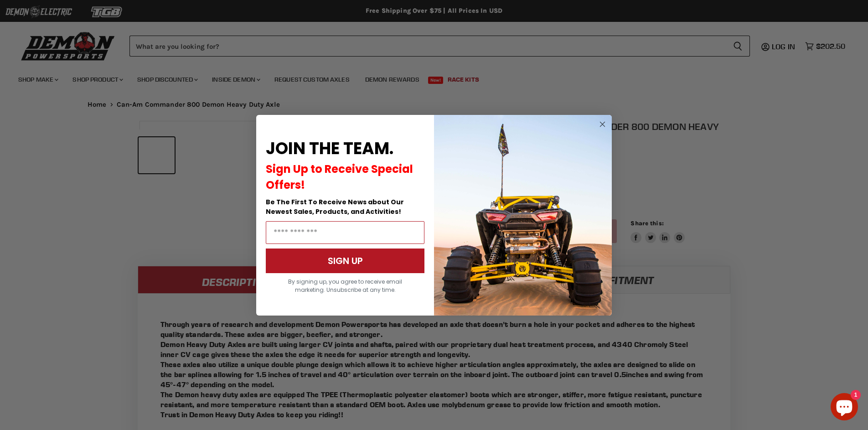 The width and height of the screenshot is (868, 430). What do you see at coordinates (345, 233) in the screenshot?
I see `input: Email Address` at bounding box center [345, 233].